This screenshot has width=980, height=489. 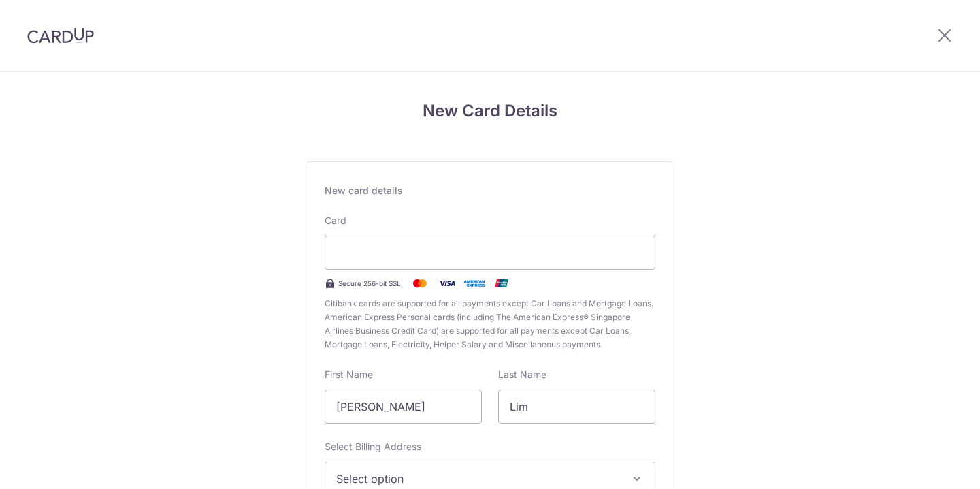 What do you see at coordinates (60, 36) in the screenshot?
I see `img: CardUp` at bounding box center [60, 36].